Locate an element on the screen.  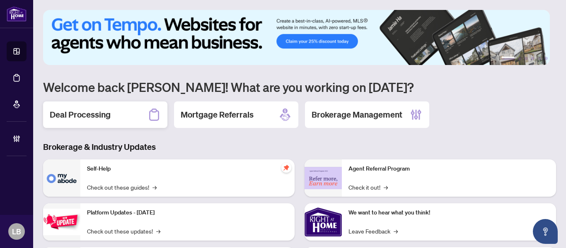
a: Check it out!→ is located at coordinates (368, 187).